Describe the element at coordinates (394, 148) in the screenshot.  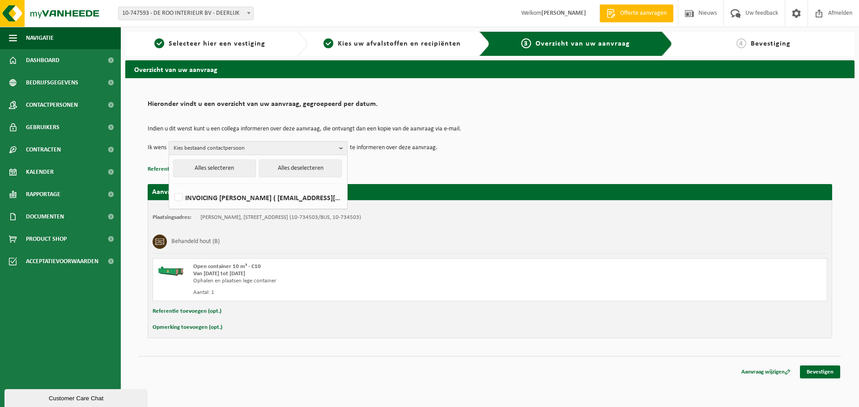
I see `p: te informeren over deze aanvraag.` at that location.